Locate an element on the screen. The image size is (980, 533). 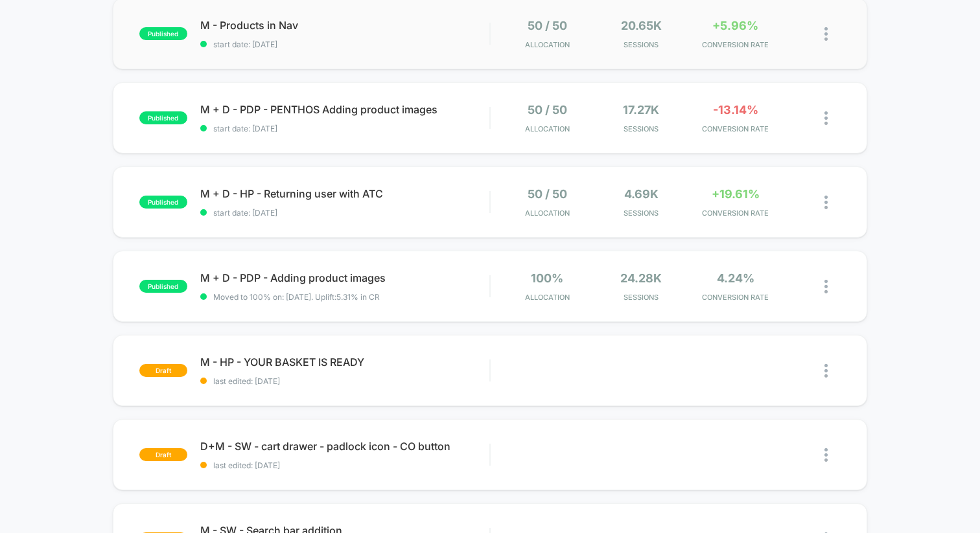
span: 4.24% is located at coordinates (736, 278).